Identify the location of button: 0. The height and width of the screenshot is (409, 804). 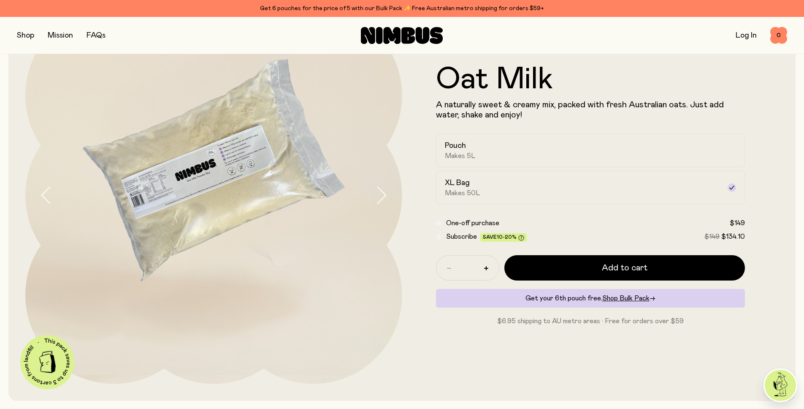
(779, 35).